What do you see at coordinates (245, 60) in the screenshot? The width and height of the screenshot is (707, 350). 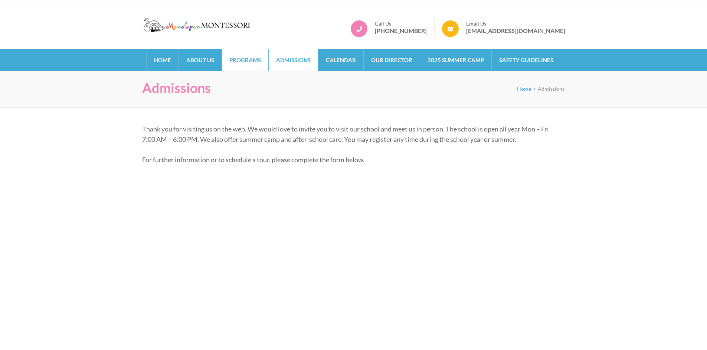 I see `a: Programs` at bounding box center [245, 60].